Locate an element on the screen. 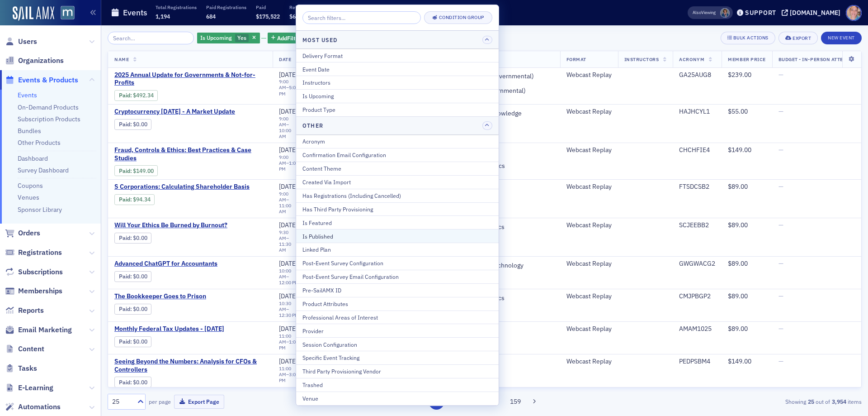 The image size is (868, 416). div: GA25AUG8 is located at coordinates (698, 75).